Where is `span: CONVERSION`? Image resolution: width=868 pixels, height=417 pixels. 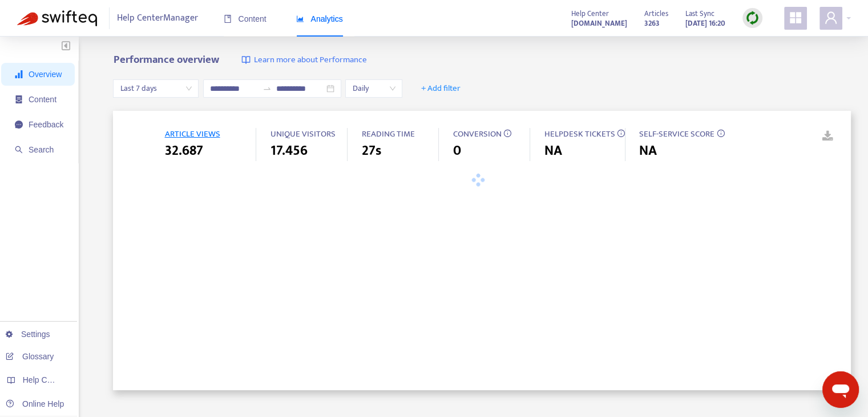 span: CONVERSION is located at coordinates (477, 133).